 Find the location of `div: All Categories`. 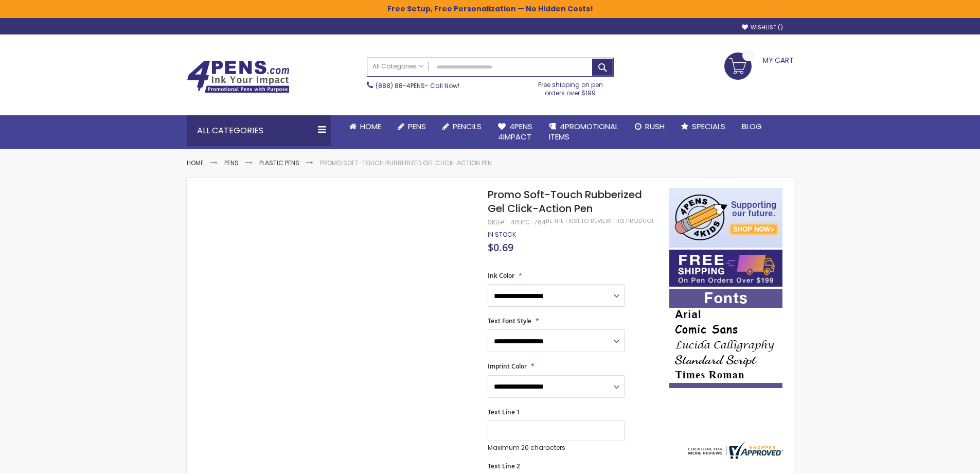

div: All Categories is located at coordinates (259, 130).